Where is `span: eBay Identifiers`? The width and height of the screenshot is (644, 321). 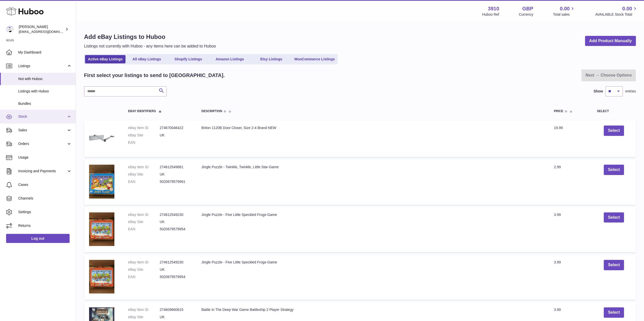
span: eBay Identifiers is located at coordinates (142, 111).